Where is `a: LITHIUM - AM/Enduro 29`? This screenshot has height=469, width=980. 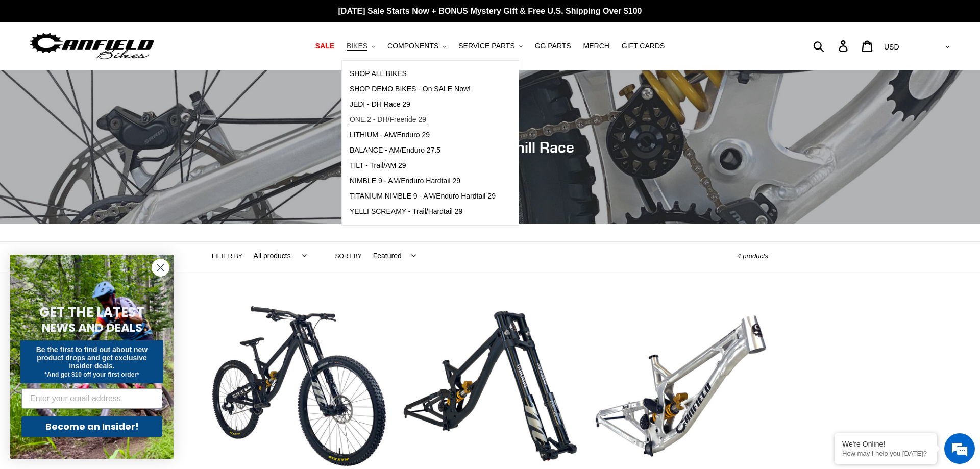 a: LITHIUM - AM/Enduro 29 is located at coordinates (423, 136).